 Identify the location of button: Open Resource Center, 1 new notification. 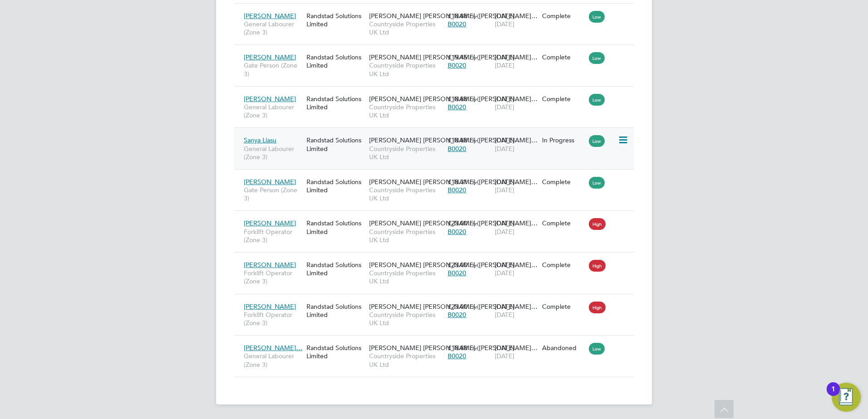
(846, 397).